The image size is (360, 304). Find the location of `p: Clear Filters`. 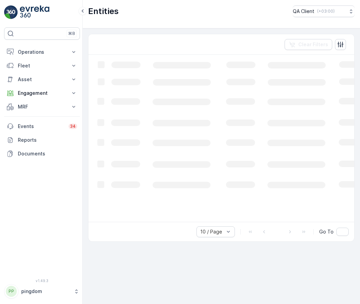

p: Clear Filters is located at coordinates (313, 45).